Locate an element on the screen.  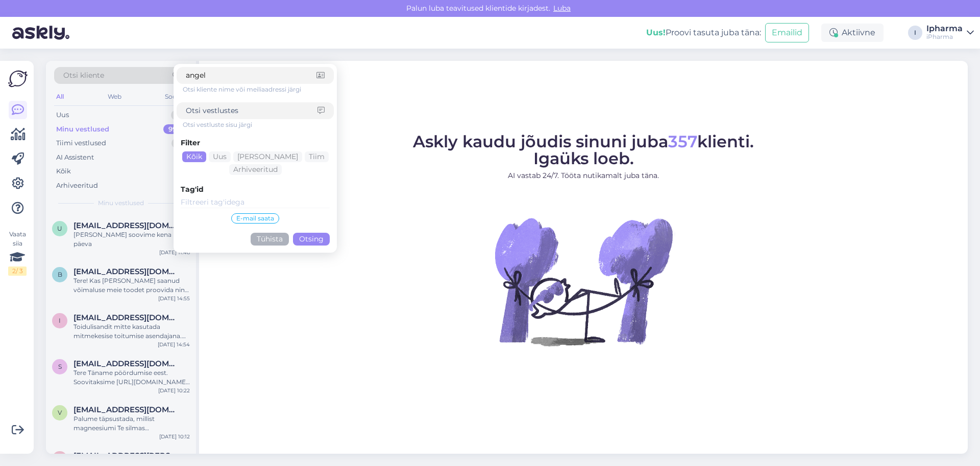
span: v0xekq+jpzen1q37crnzqzrkno0qxszxh8b2pf42x4z17n5fqn7bb0430@sharklasers.com is located at coordinates (126, 409).